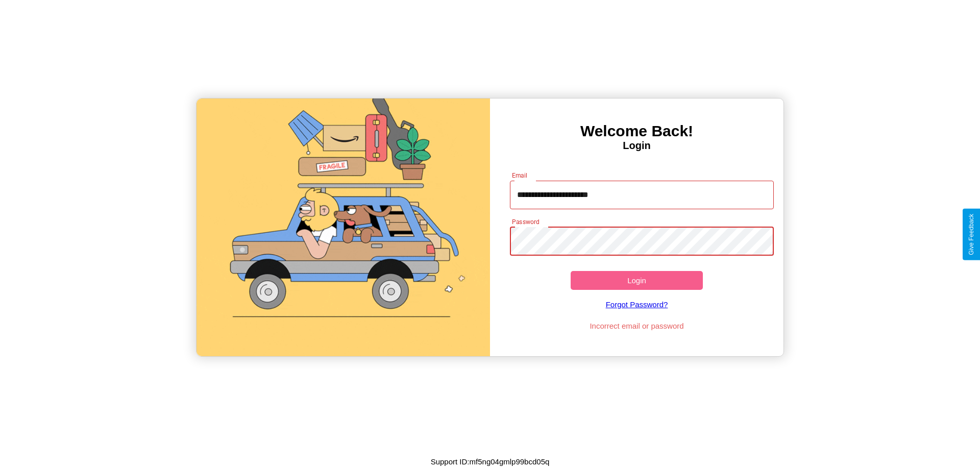 The height and width of the screenshot is (469, 980). Describe the element at coordinates (519, 175) in the screenshot. I see `label: Email` at that location.